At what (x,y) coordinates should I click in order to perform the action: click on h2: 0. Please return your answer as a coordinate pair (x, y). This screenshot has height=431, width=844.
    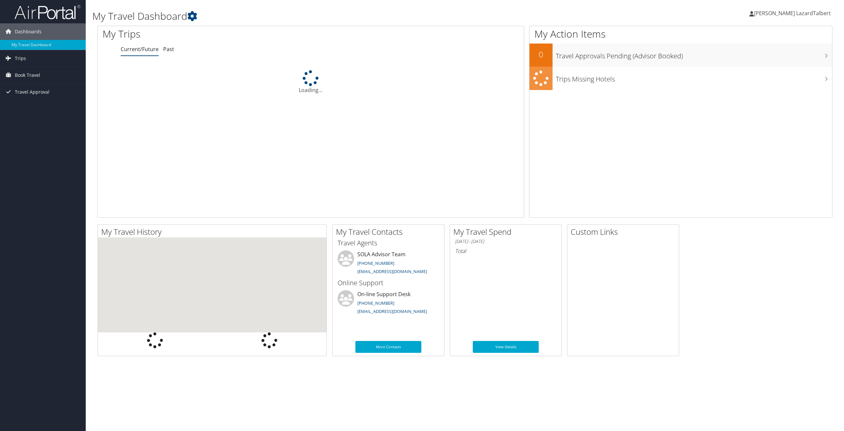
    Looking at the image, I should click on (541, 54).